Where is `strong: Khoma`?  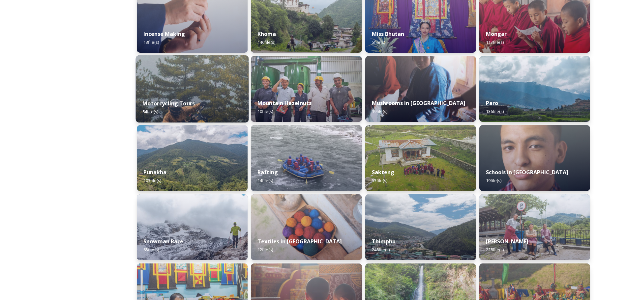
strong: Khoma is located at coordinates (267, 34).